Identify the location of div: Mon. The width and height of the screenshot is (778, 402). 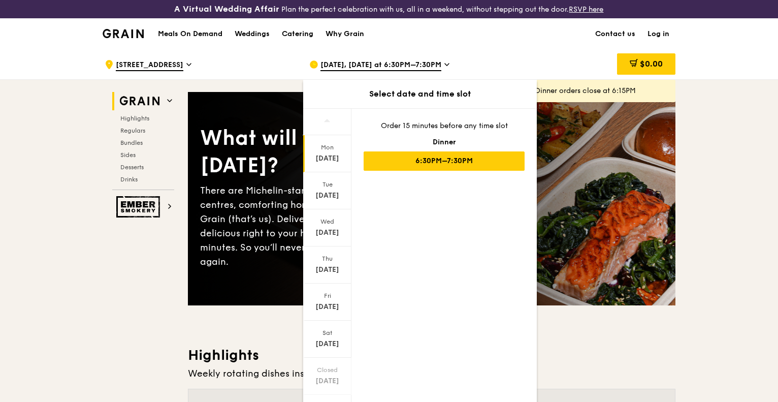
(327, 147).